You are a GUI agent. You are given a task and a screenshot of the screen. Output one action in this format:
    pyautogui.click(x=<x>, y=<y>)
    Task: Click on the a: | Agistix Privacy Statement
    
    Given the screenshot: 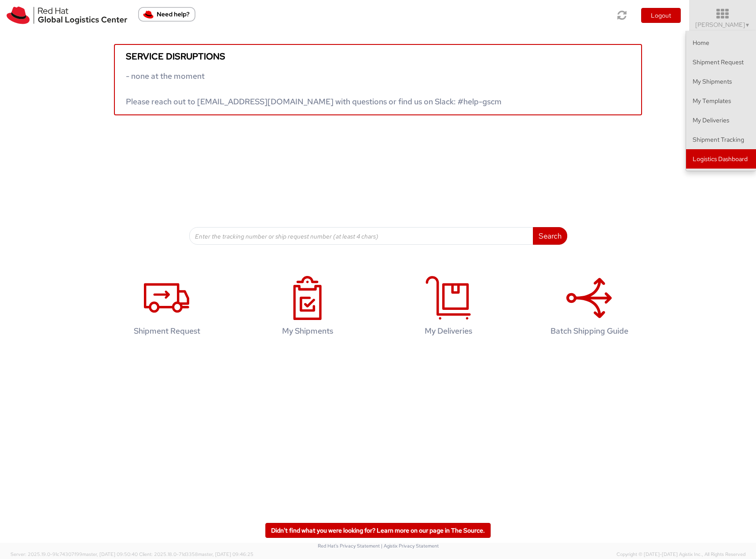 What is the action you would take?
    pyautogui.click(x=410, y=545)
    